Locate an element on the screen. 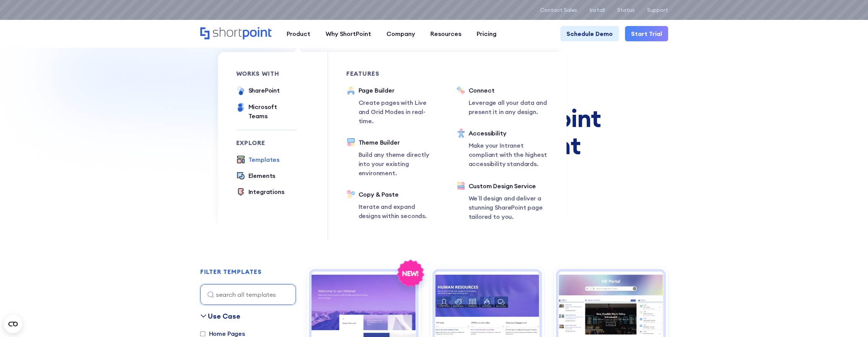 Image resolution: width=868 pixels, height=337 pixels. div: Page Builder is located at coordinates (399, 90).